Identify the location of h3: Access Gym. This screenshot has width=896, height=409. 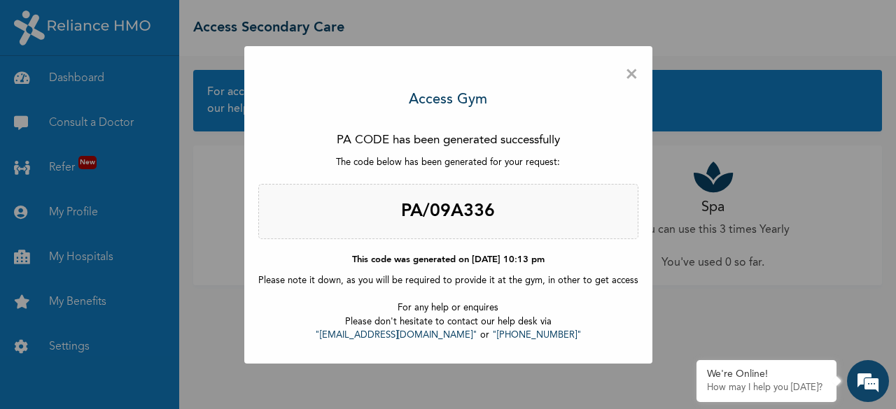
(448, 100).